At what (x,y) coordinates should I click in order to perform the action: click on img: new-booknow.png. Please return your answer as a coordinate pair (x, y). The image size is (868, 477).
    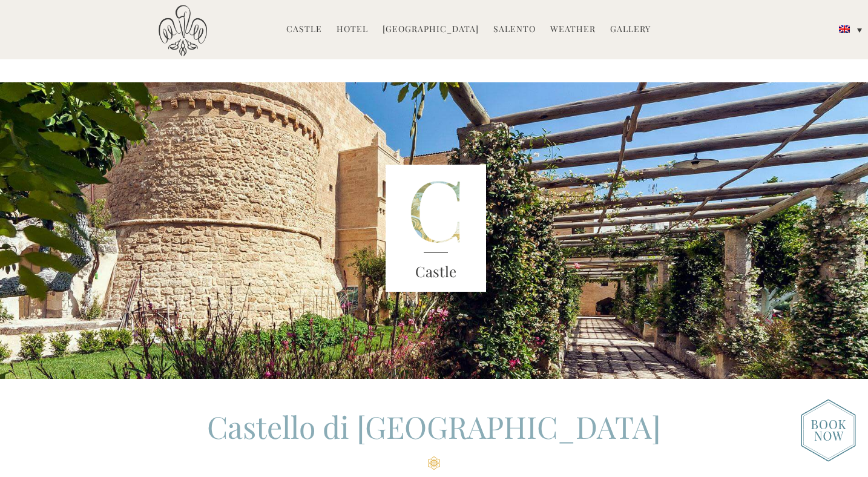
    Looking at the image, I should click on (828, 430).